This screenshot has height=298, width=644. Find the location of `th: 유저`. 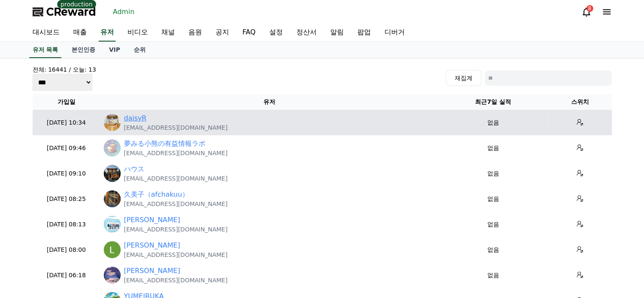

th: 유저 is located at coordinates (269, 102).